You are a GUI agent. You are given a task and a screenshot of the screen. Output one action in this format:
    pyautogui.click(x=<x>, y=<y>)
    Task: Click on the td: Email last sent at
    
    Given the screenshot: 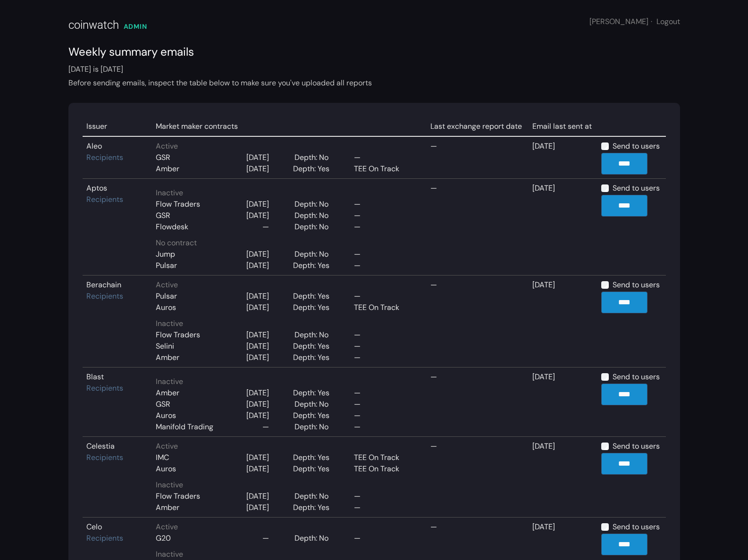 What is the action you would take?
    pyautogui.click(x=563, y=126)
    